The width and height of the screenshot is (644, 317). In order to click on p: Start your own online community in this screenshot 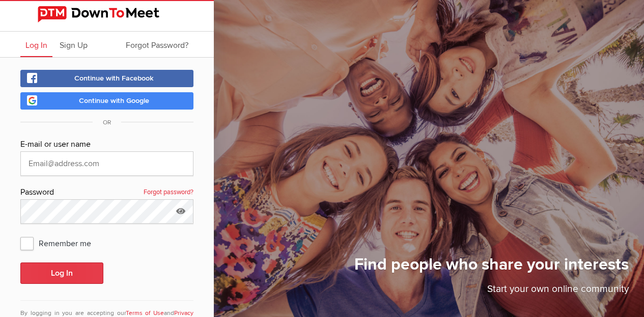, I will do `click(491, 291)`.